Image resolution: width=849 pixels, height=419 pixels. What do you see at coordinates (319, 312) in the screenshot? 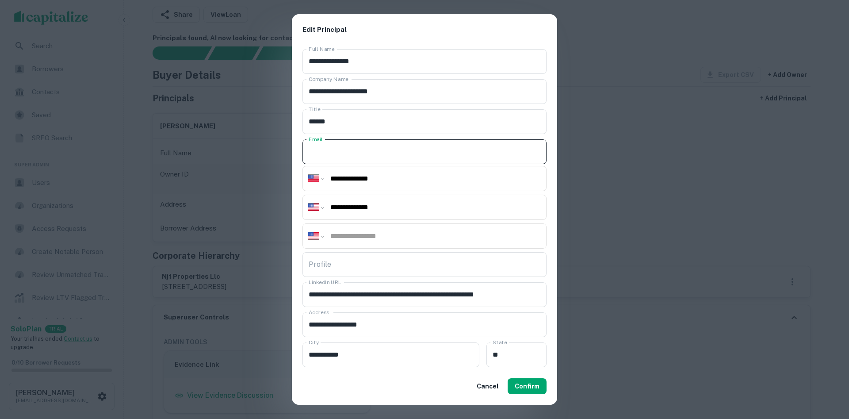
I see `label: Address` at bounding box center [319, 312].